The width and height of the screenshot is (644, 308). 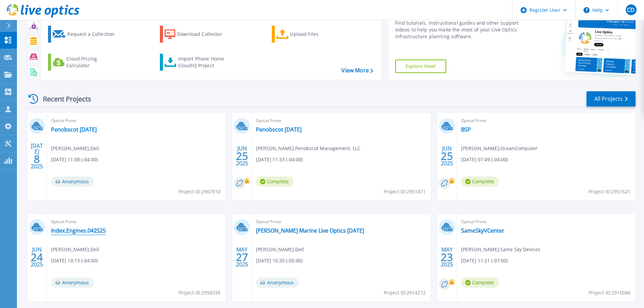 I want to click on div: Import Phone Home CloudIQ Project, so click(x=205, y=62).